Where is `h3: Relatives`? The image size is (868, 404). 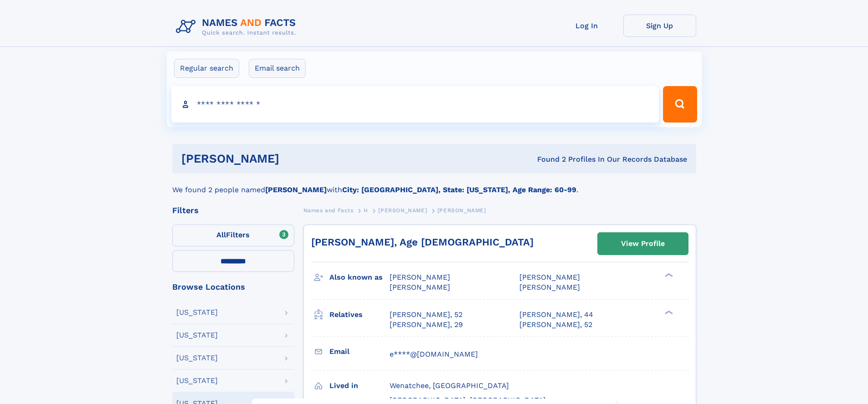
h3: Relatives is located at coordinates (360, 315).